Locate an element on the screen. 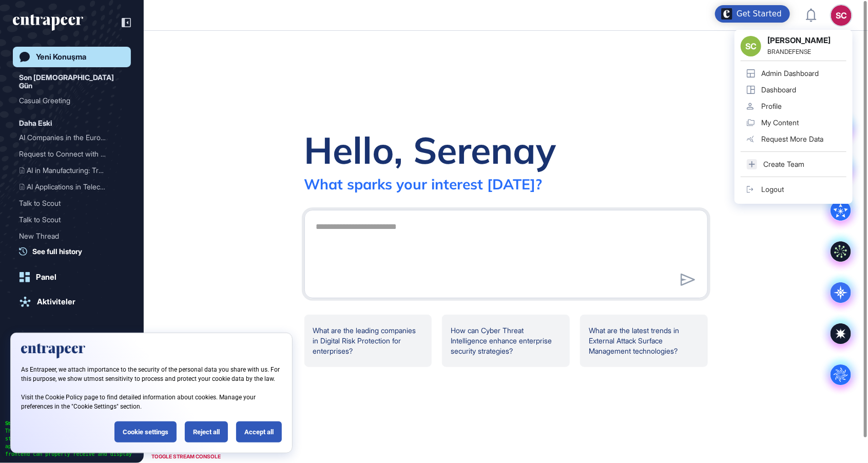 Image resolution: width=868 pixels, height=463 pixels. a: Yeni Konuşma is located at coordinates (72, 57).